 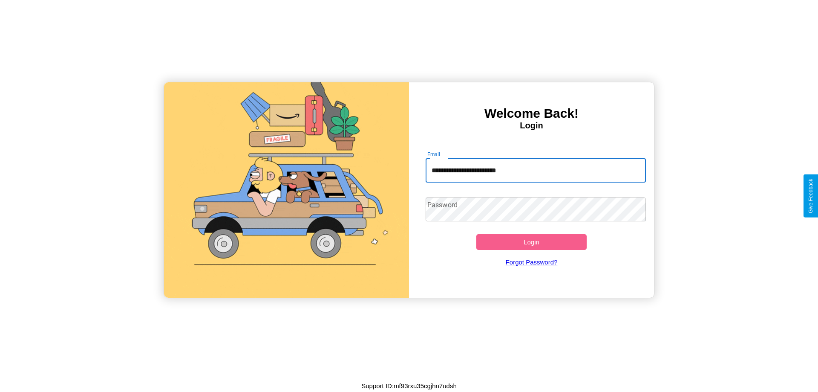 I want to click on div: Give Feedback, so click(x=811, y=196).